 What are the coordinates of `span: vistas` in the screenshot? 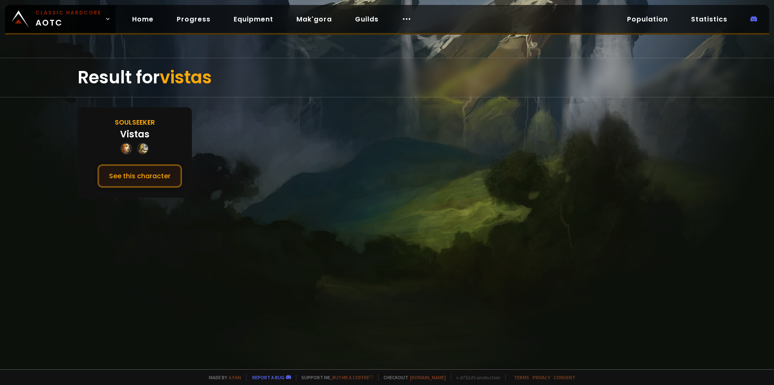 It's located at (186, 77).